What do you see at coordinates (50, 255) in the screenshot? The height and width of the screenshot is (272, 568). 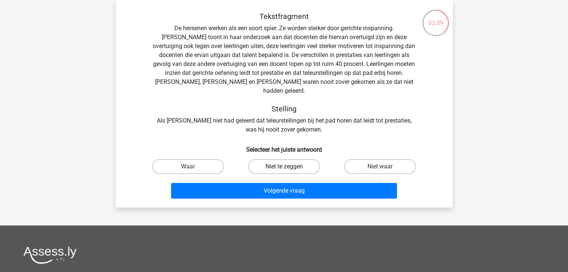 I see `img: Assessly logo` at bounding box center [50, 255].